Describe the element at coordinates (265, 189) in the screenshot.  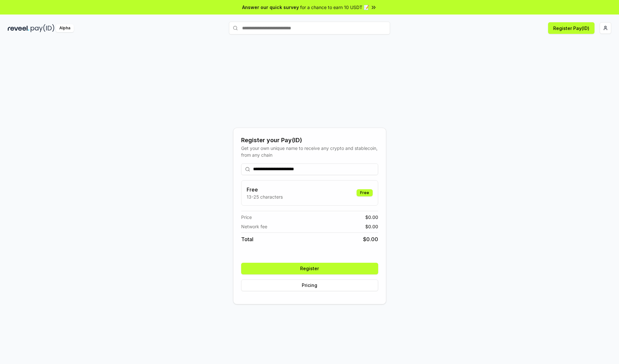
I see `h3: Free` at that location.